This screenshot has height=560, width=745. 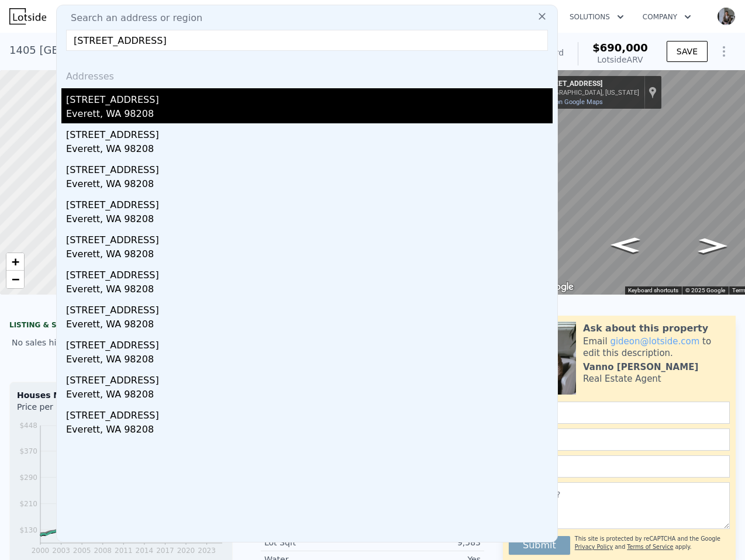 I want to click on tspan: $130, so click(x=28, y=530).